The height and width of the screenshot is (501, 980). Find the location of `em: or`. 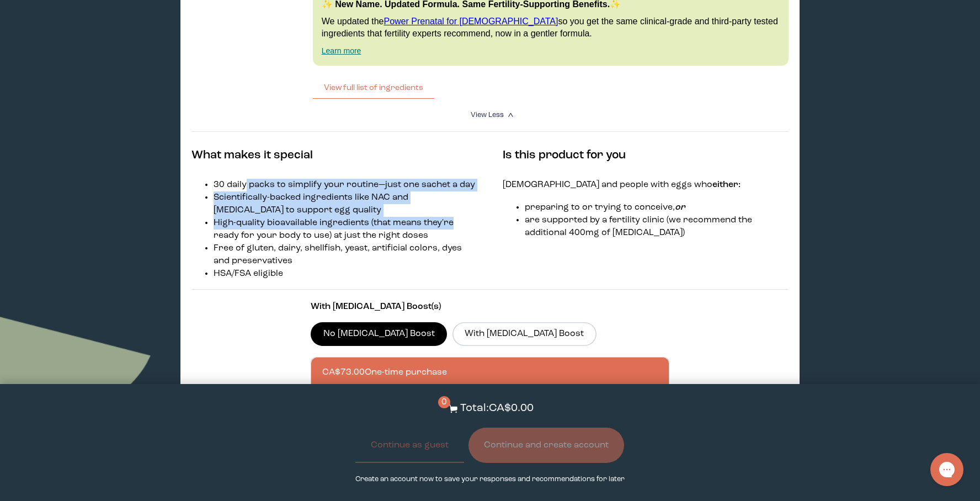

em: or is located at coordinates (680, 207).